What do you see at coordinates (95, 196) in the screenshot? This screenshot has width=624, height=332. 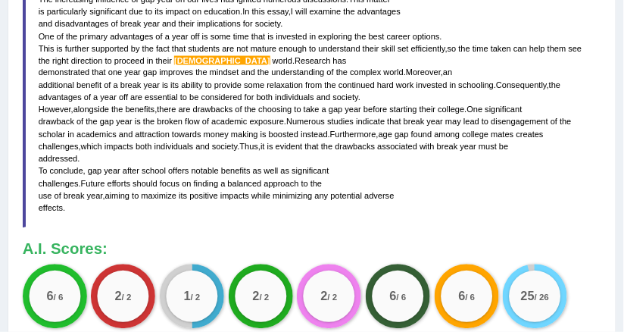 I see `span: year` at bounding box center [95, 196].